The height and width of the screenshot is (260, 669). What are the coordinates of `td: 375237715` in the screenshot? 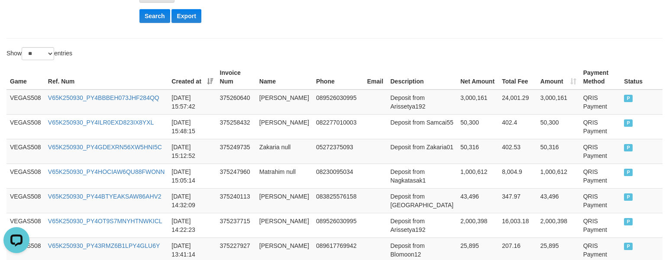 It's located at (236, 225).